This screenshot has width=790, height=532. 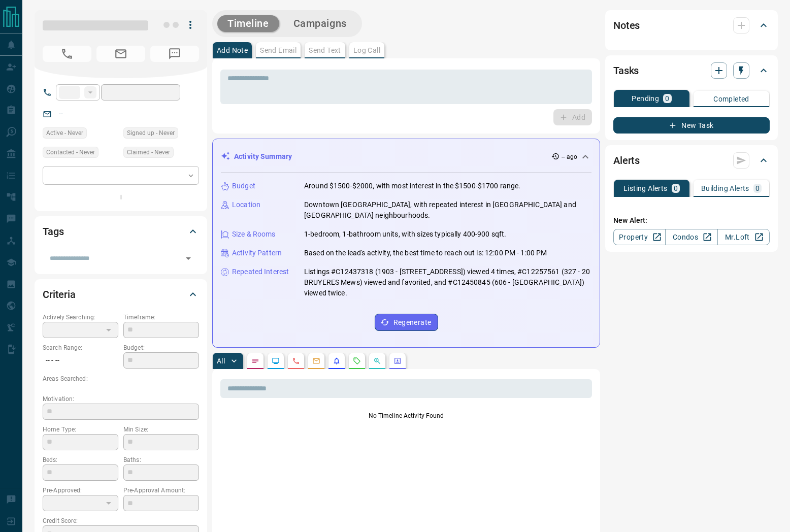 What do you see at coordinates (412, 186) in the screenshot?
I see `p: Around $1500-$2000, with most interest in the $1500-$1700 range.` at bounding box center [412, 186].